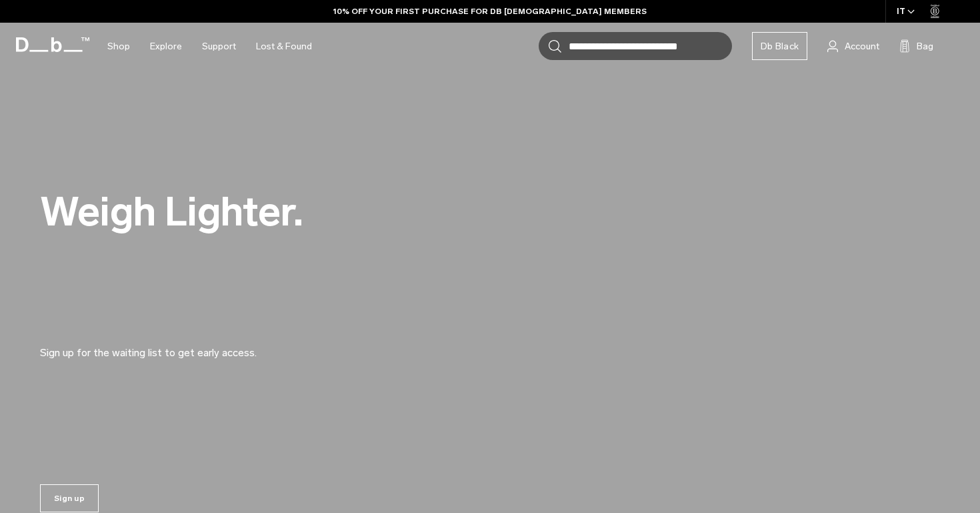 The height and width of the screenshot is (513, 980). What do you see at coordinates (69, 498) in the screenshot?
I see `a: Sign up` at bounding box center [69, 498].